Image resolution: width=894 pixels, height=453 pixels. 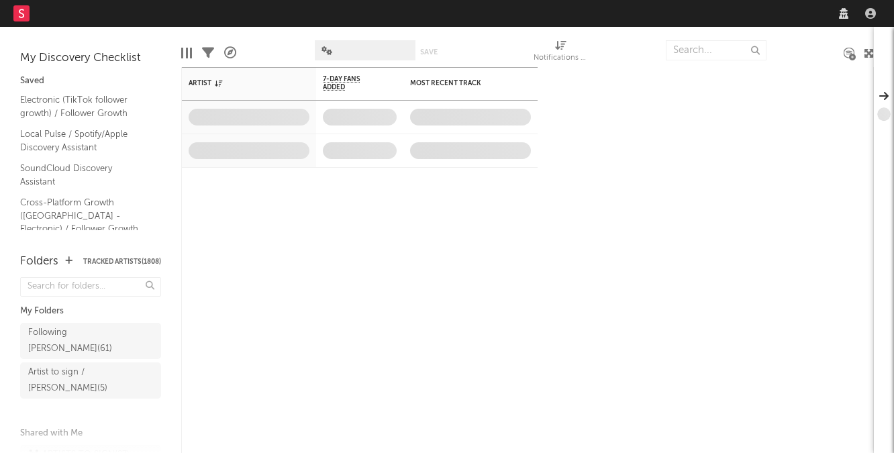 What do you see at coordinates (84, 106) in the screenshot?
I see `a: Electronic (TikTok follower growth) / Follower Growth` at bounding box center [84, 106].